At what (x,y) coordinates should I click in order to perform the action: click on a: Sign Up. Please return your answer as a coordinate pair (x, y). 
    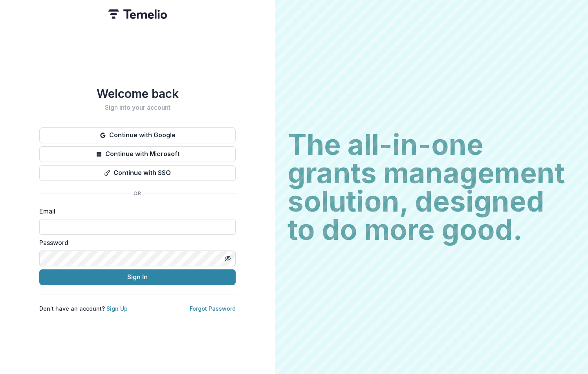
    Looking at the image, I should click on (117, 308).